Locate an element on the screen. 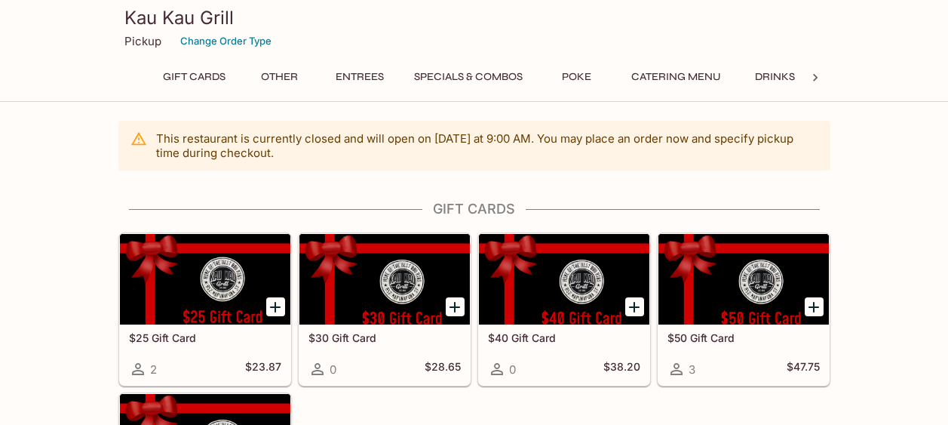  h5: $50 Gift Card is located at coordinates (744, 337).